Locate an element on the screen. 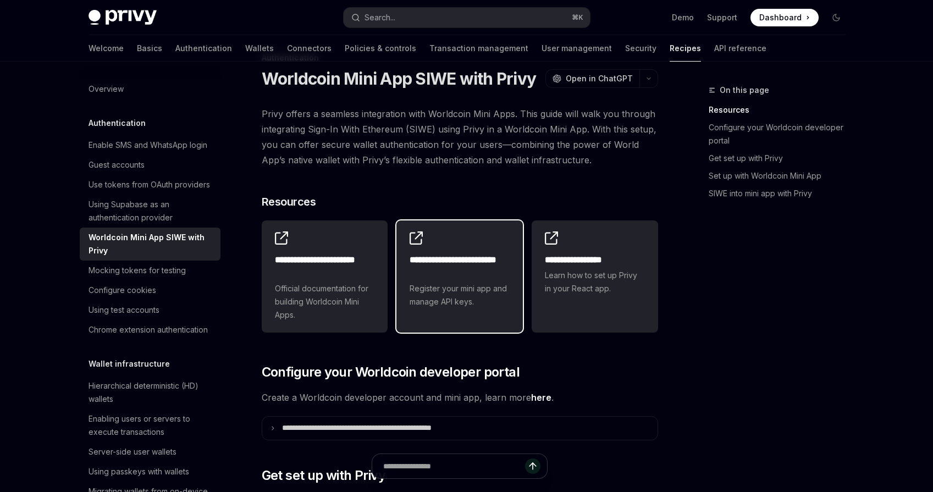 This screenshot has height=492, width=933. a: API reference is located at coordinates (740, 48).